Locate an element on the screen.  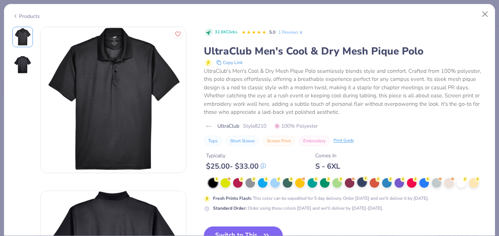
button: Close is located at coordinates (486, 14).